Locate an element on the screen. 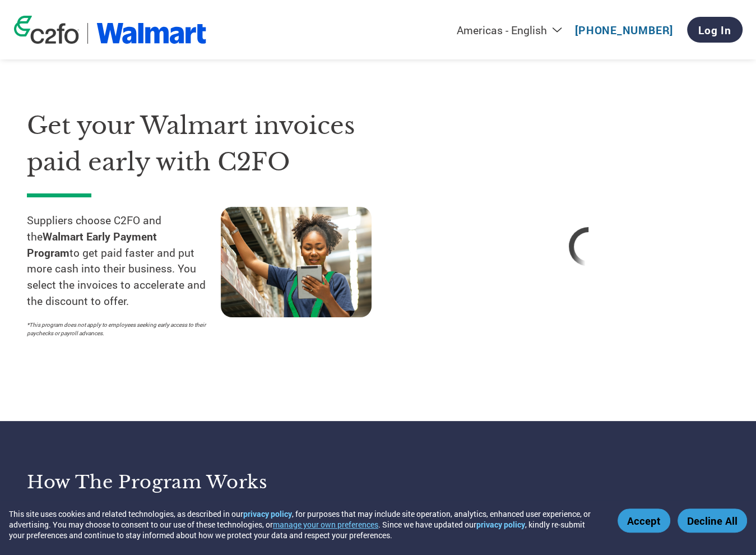 The image size is (756, 555). img: Walmart is located at coordinates (152, 33).